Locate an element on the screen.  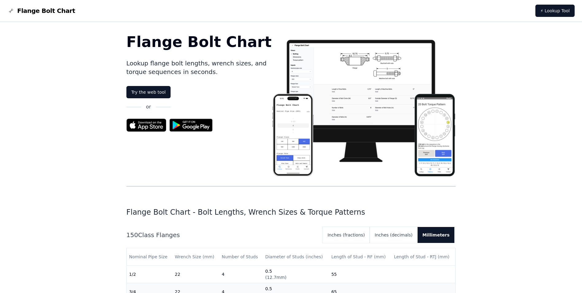
a: Flange Bolt Chart LogoFlange Bolt Chart is located at coordinates (41, 11).